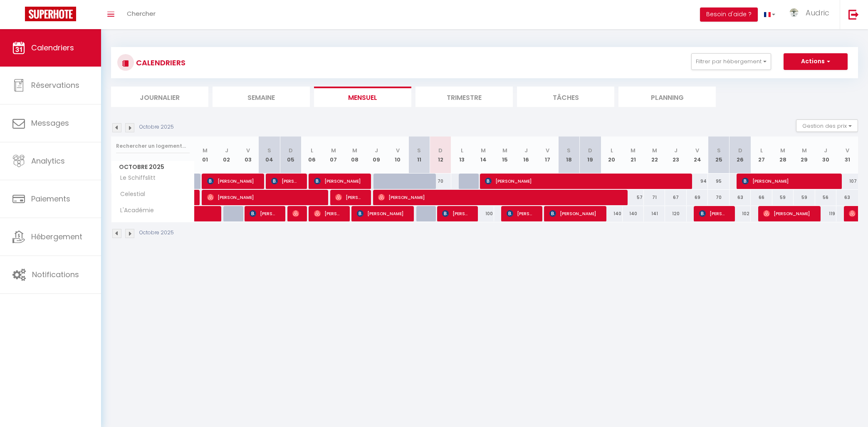 This screenshot has width=868, height=427. Describe the element at coordinates (817, 12) in the screenshot. I see `span: Audric` at that location.